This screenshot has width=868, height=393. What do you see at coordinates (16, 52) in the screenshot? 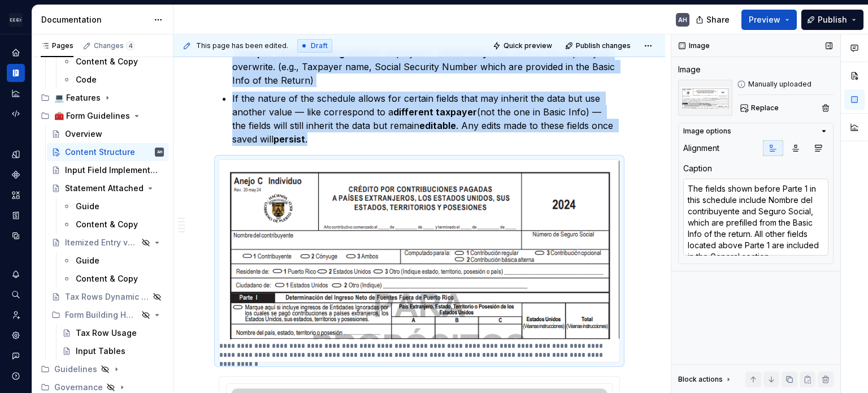
I see `div: Home` at bounding box center [16, 52].